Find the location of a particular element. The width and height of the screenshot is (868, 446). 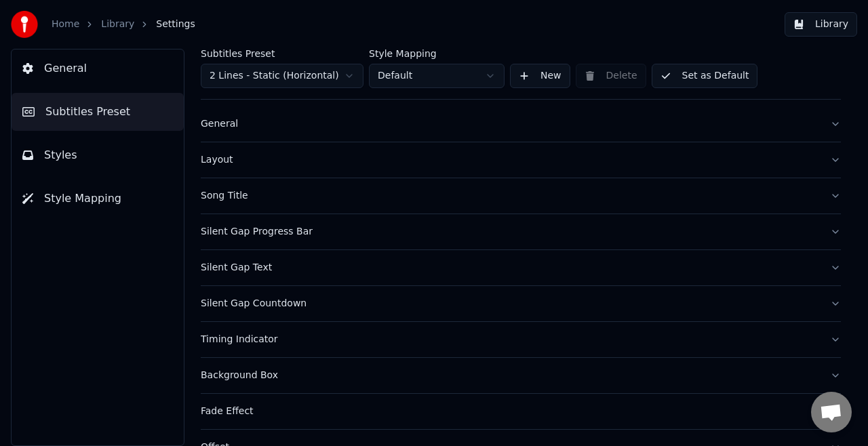

a: Home is located at coordinates (65, 24).